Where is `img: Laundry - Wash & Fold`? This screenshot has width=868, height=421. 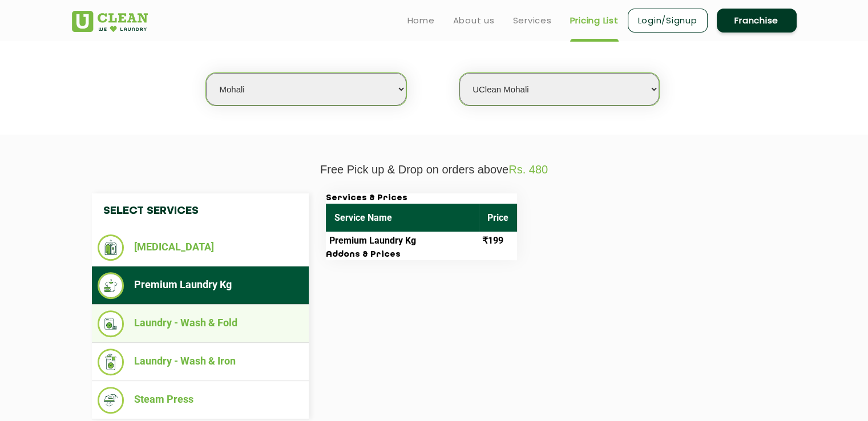 img: Laundry - Wash & Fold is located at coordinates (111, 324).